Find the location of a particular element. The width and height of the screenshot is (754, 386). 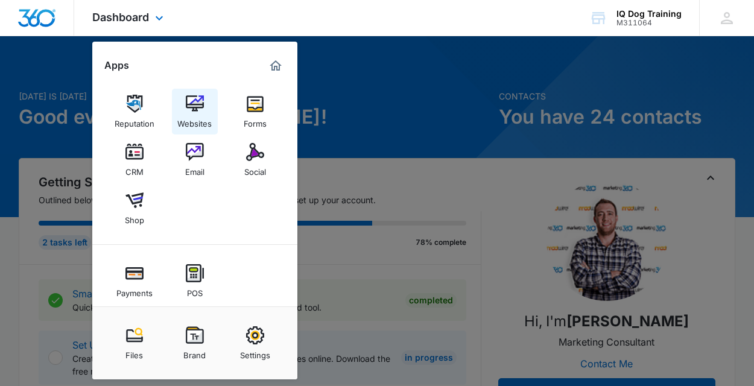

a: Files is located at coordinates (134, 343).